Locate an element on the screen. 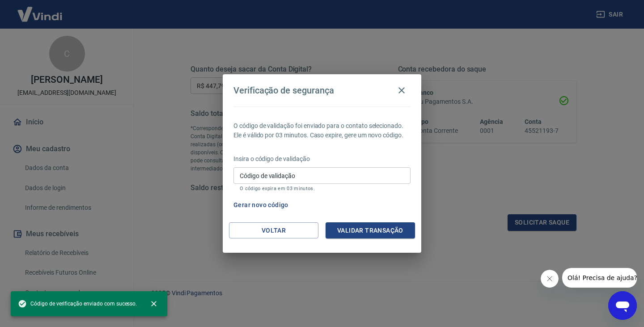 Image resolution: width=644 pixels, height=327 pixels. button: Validar transação is located at coordinates (371, 230).